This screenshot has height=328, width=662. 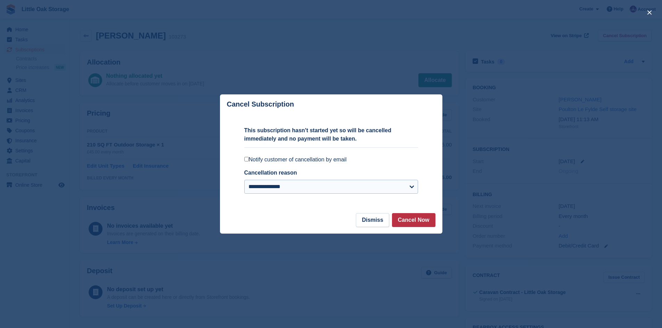 I want to click on input: Notify customer of cancellation by email, so click(x=246, y=159).